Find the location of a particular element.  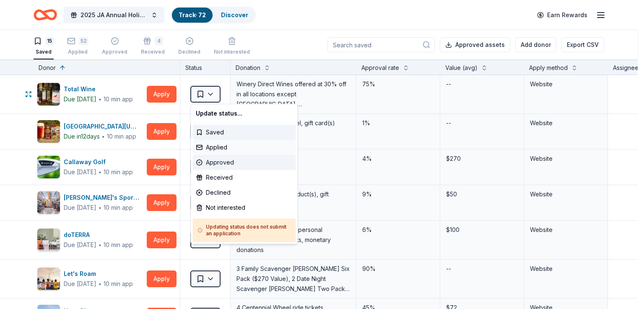

div: Received is located at coordinates (244, 178).